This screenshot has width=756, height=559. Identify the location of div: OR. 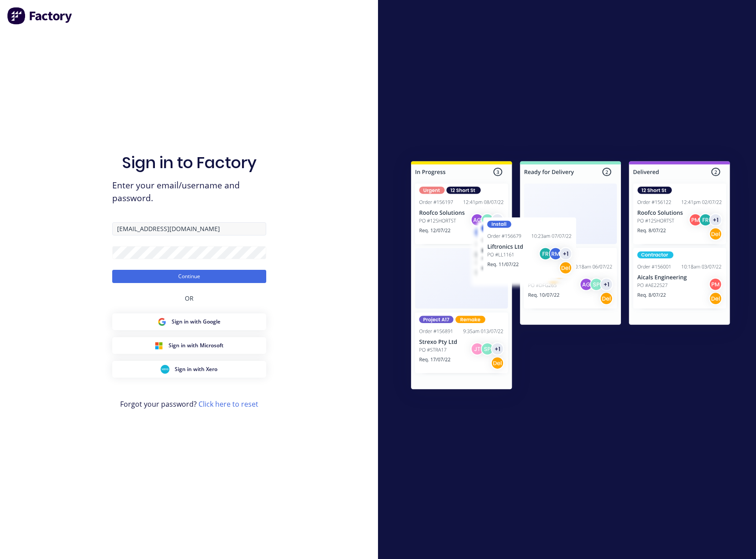
(189, 298).